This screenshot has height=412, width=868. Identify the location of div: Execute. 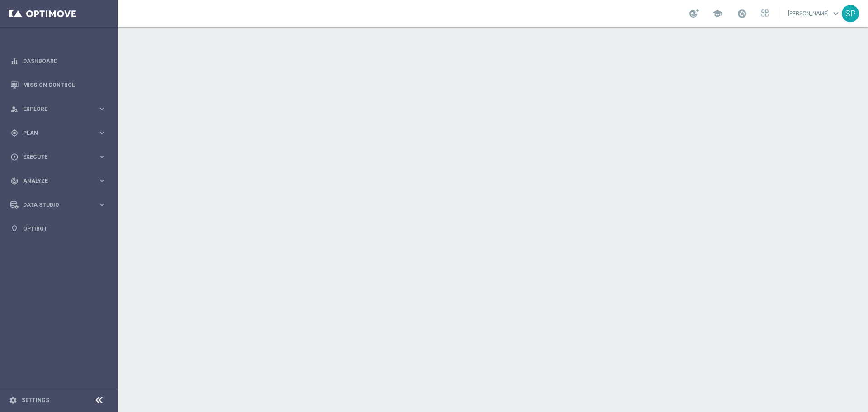
(54, 157).